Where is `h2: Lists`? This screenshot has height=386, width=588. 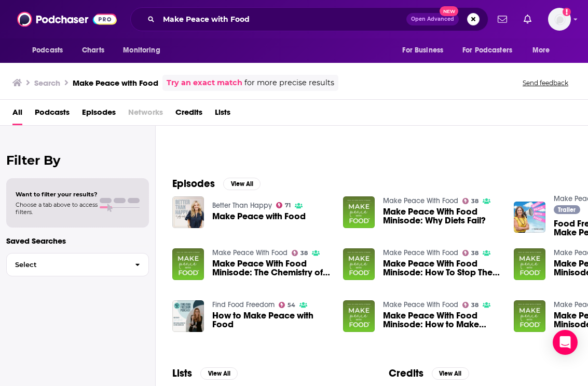
h2: Lists is located at coordinates (182, 373).